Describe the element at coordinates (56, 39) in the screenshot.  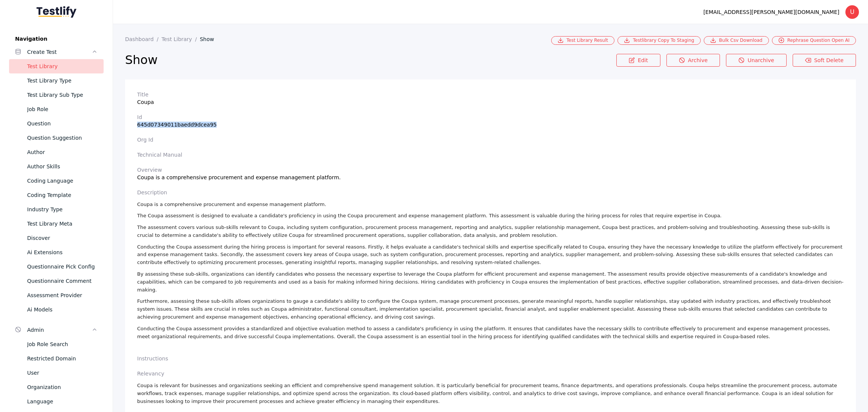
I see `label: Navigation` at that location.